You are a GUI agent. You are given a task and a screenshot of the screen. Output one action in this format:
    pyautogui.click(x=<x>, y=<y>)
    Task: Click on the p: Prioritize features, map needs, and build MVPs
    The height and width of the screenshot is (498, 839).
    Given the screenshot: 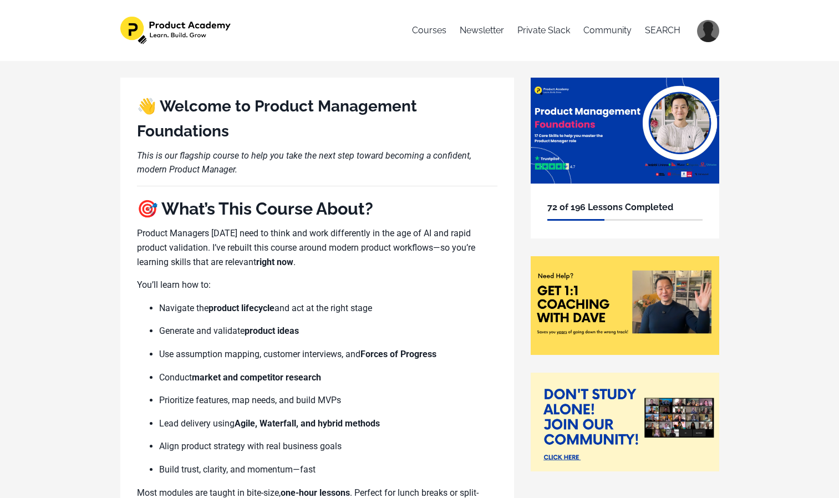 What is the action you would take?
    pyautogui.click(x=328, y=400)
    